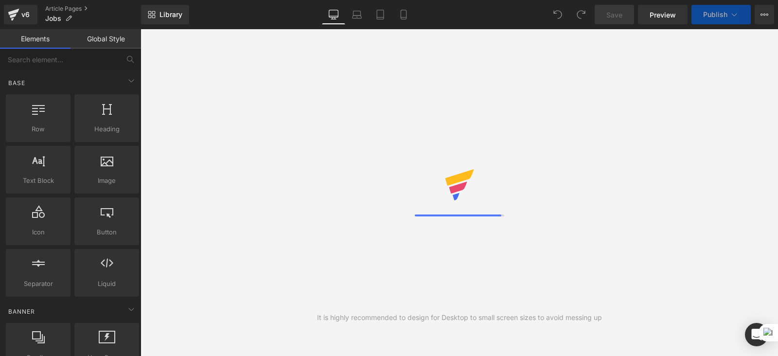 The image size is (778, 356). Describe the element at coordinates (171, 15) in the screenshot. I see `span: Library` at that location.